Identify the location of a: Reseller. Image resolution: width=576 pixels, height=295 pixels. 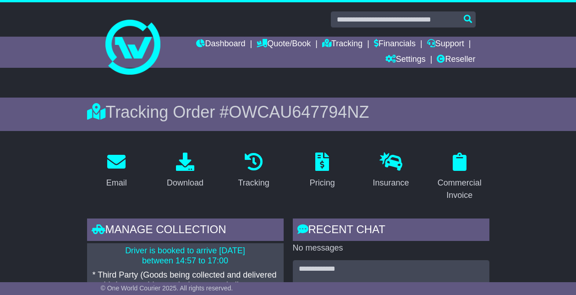
(456, 60).